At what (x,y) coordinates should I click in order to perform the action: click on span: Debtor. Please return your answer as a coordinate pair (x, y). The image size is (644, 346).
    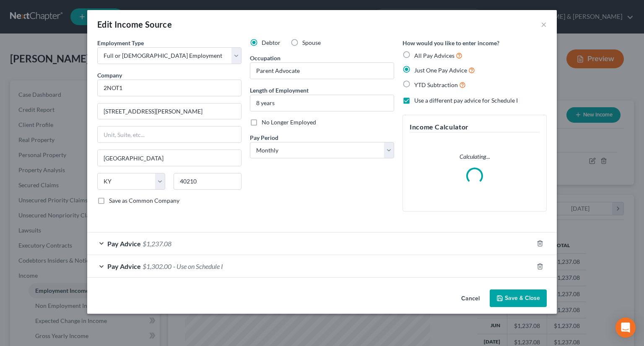
    Looking at the image, I should click on (271, 42).